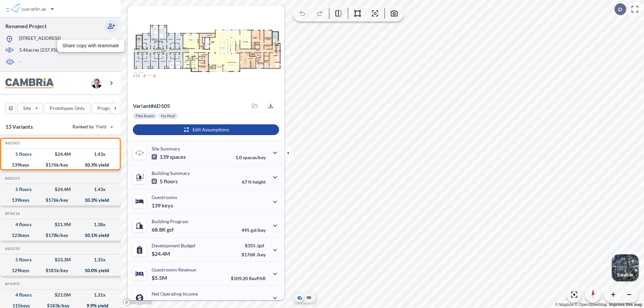  I want to click on span: Yield, so click(101, 127).